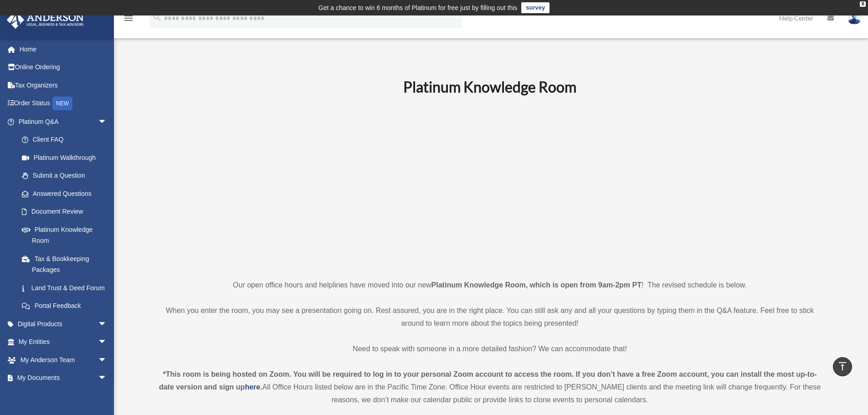  I want to click on strong: Platinum Knowledge Room, which is open from 9am-2pm PT, so click(536, 285).